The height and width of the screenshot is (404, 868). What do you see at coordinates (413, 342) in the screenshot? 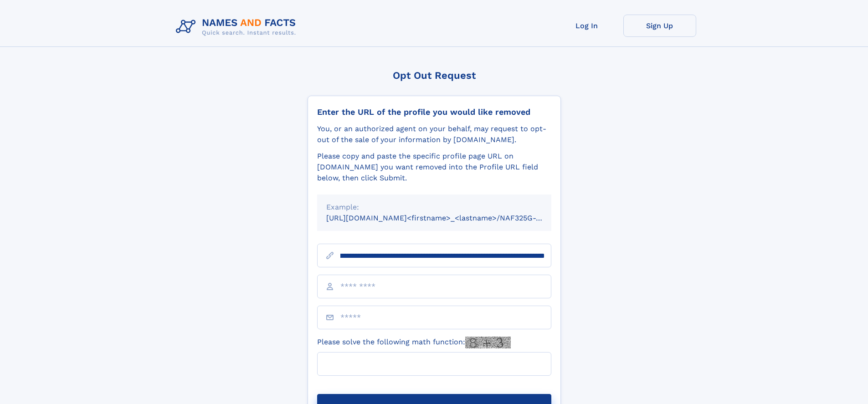
I see `label: Please solve the following math function:` at bounding box center [413, 342].